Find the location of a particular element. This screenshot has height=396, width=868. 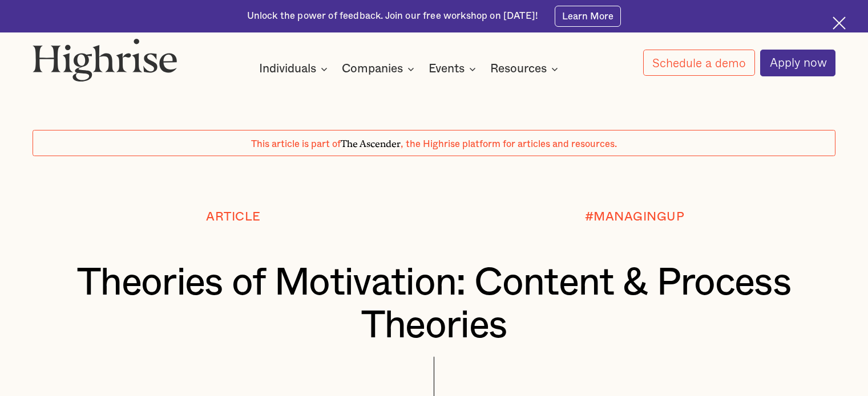

img: Highrise logo is located at coordinates (105, 60).